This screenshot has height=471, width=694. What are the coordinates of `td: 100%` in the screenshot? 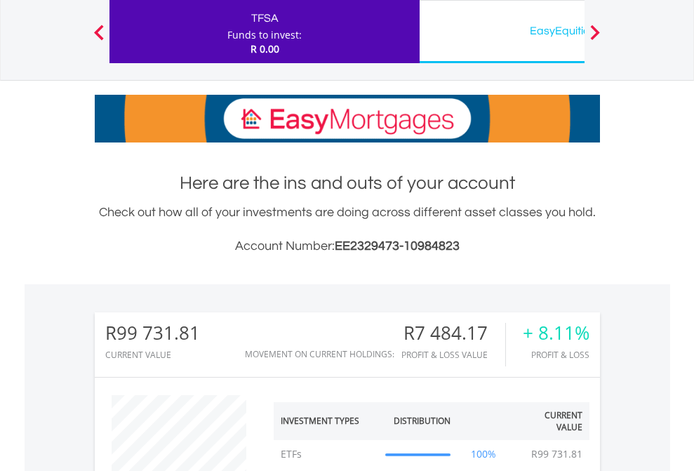 It's located at (483, 454).